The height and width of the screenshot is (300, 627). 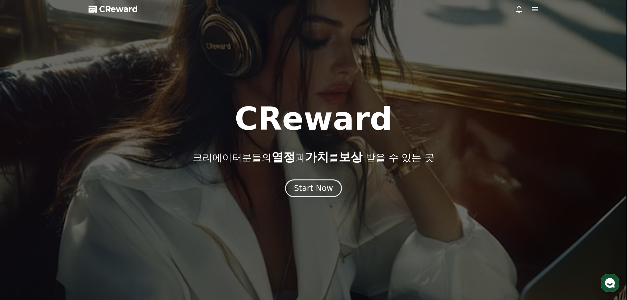 What do you see at coordinates (118, 9) in the screenshot?
I see `span: CReward` at bounding box center [118, 9].